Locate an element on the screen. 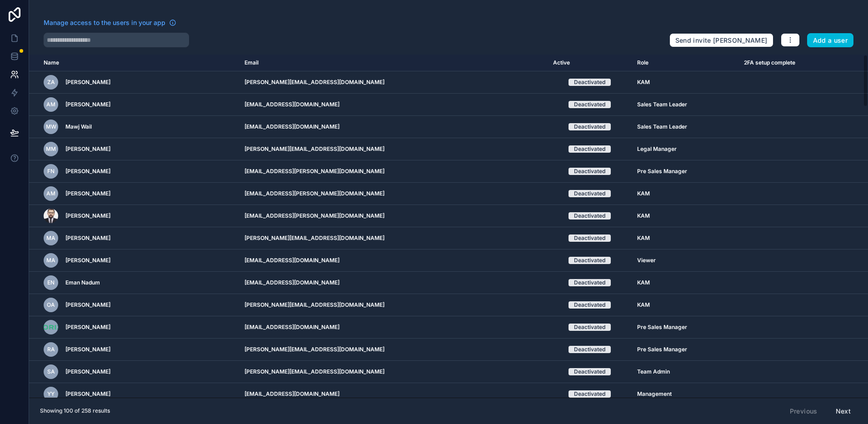 The width and height of the screenshot is (868, 424). span: Team Admin is located at coordinates (653, 372).